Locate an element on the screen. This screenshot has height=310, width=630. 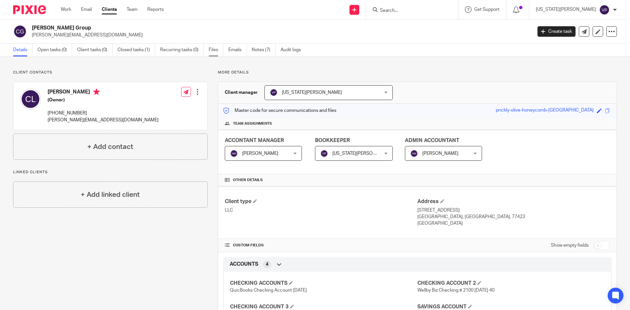
span: BOOKKEEPER is located at coordinates (332, 140).